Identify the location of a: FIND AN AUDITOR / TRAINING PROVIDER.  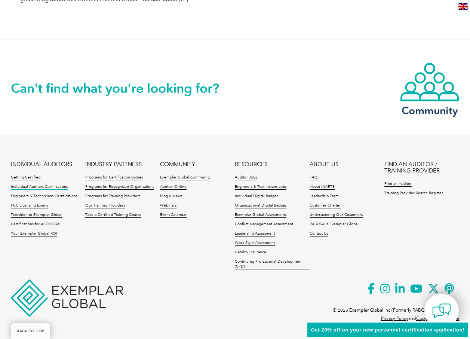
(422, 168).